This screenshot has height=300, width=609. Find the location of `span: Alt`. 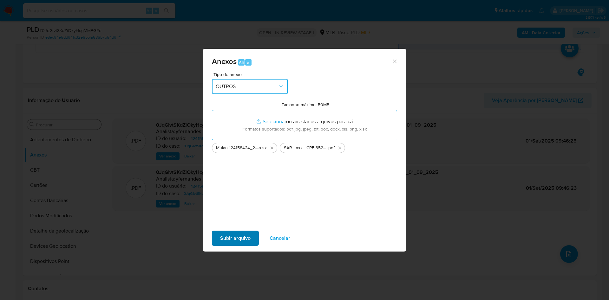

span: Alt is located at coordinates (241, 62).